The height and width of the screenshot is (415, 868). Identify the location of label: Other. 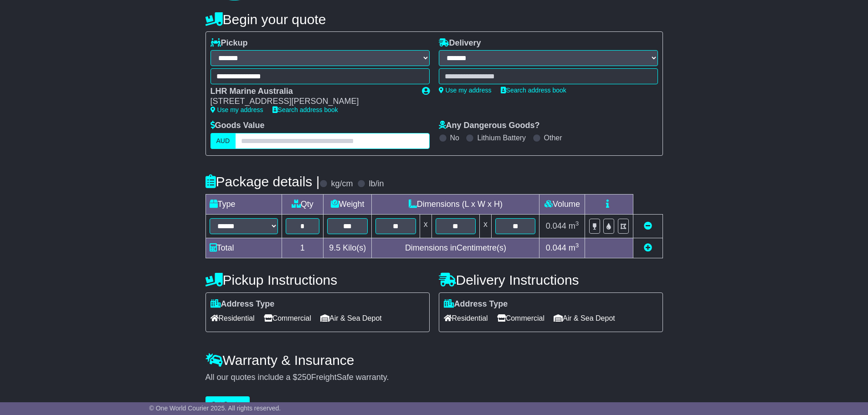
(553, 138).